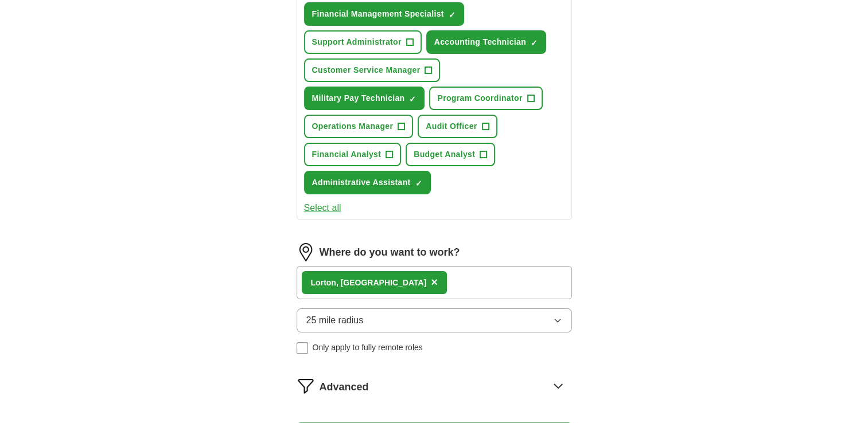 Image resolution: width=868 pixels, height=423 pixels. Describe the element at coordinates (359, 98) in the screenshot. I see `span: Military Pay Technician` at that location.